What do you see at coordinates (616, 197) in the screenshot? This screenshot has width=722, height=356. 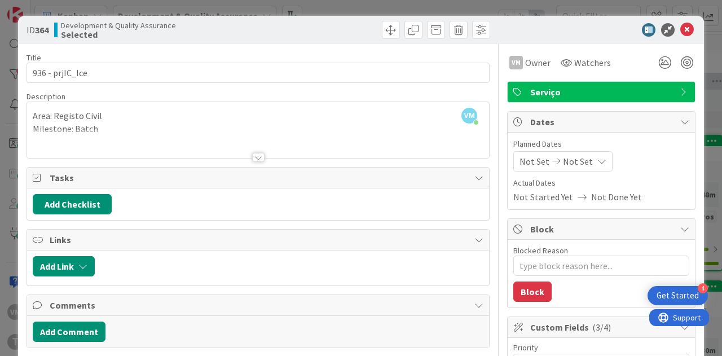 I see `span: Not Done Yet` at bounding box center [616, 197].